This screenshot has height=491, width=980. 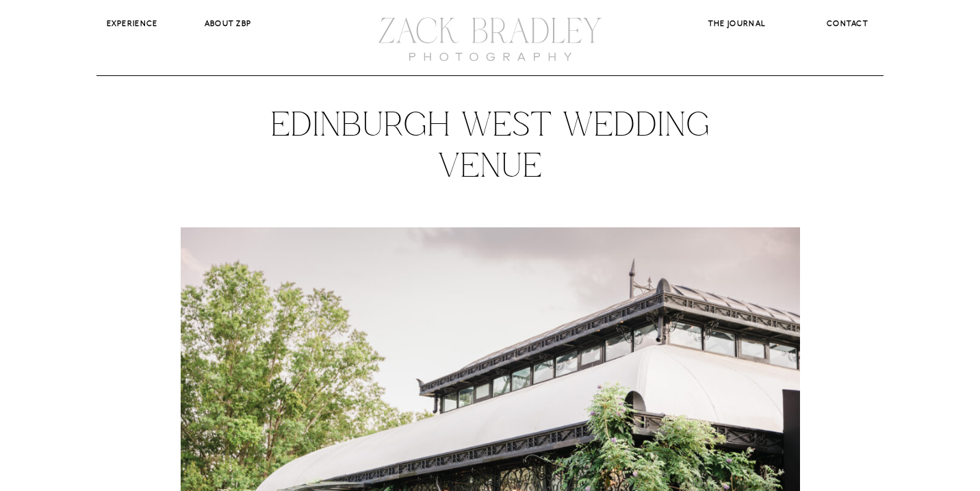 What do you see at coordinates (228, 23) in the screenshot?
I see `a: About ZBP` at bounding box center [228, 23].